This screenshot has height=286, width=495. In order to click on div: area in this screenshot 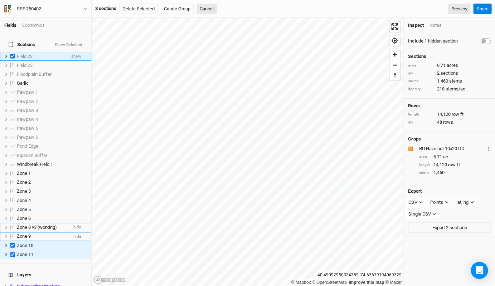, I will do `click(424, 157)`.